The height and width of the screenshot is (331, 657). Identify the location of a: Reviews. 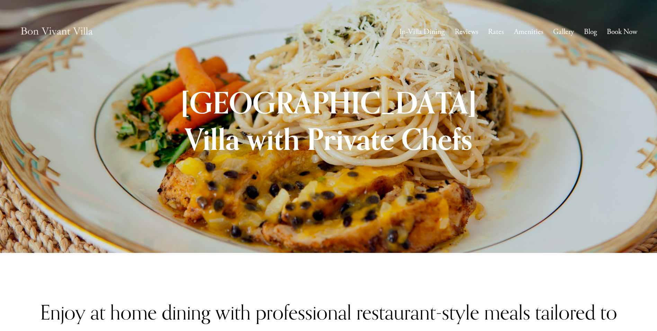
(467, 32).